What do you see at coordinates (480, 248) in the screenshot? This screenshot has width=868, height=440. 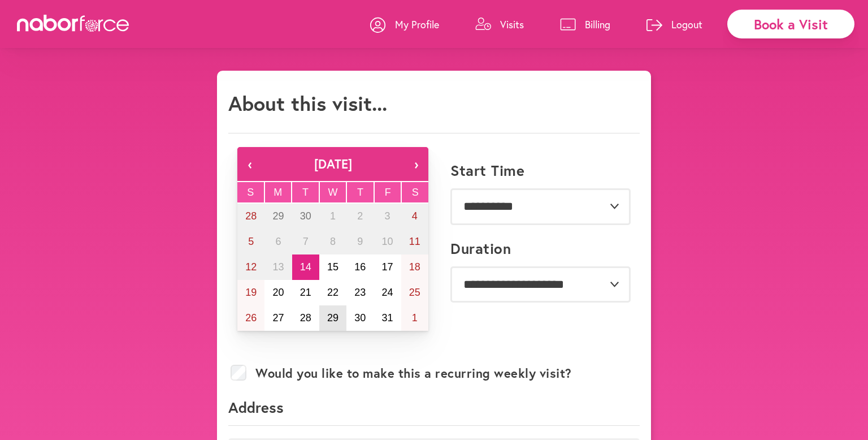 I see `label: Duration` at bounding box center [480, 248].